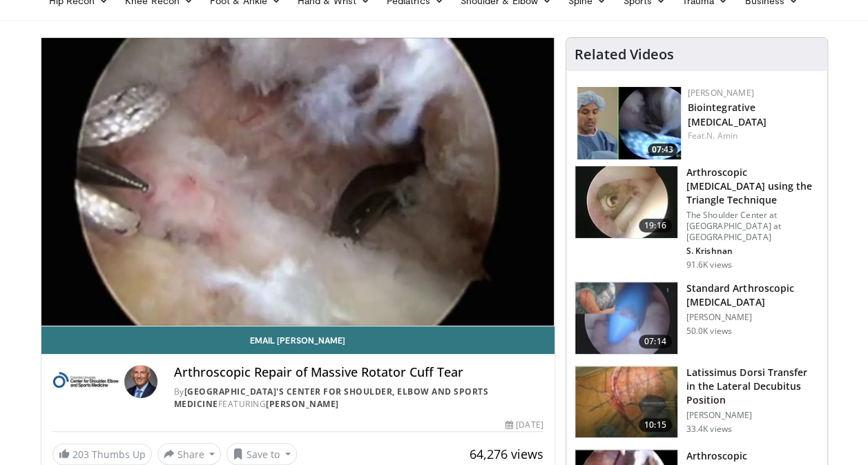 This screenshot has height=465, width=868. Describe the element at coordinates (189, 454) in the screenshot. I see `button: Share` at that location.